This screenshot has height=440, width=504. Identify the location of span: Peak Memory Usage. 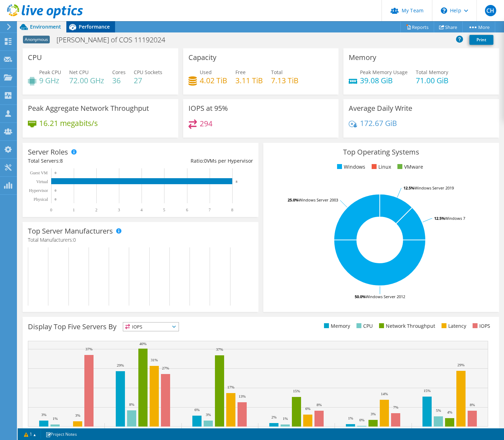
(384, 72).